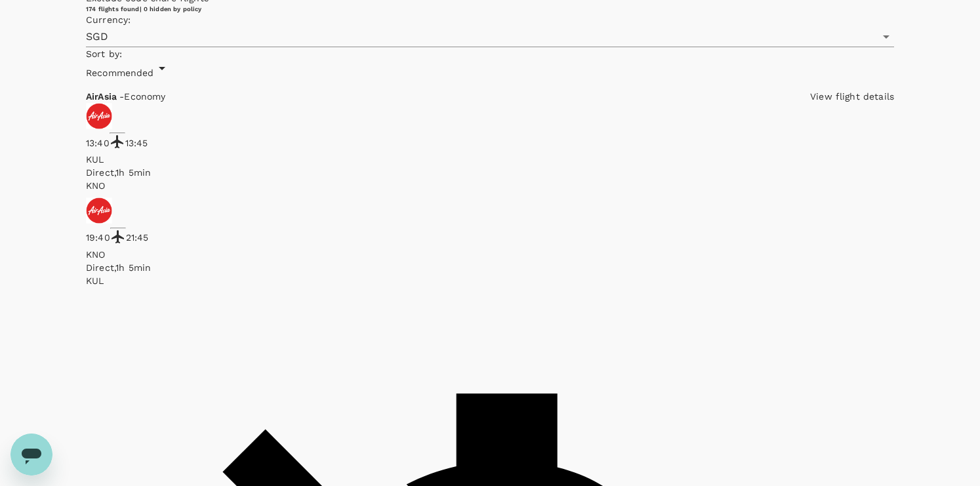  What do you see at coordinates (490, 9) in the screenshot?
I see `div: 174 flights found | 0 hidden by policy` at bounding box center [490, 9].